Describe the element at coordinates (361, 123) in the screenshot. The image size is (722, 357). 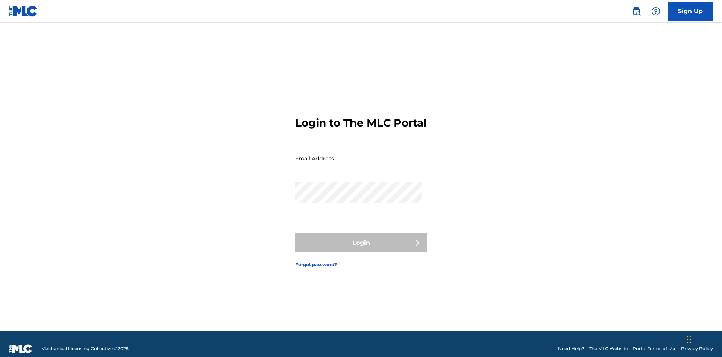
I see `h3: Login to The MLC Portal` at that location.